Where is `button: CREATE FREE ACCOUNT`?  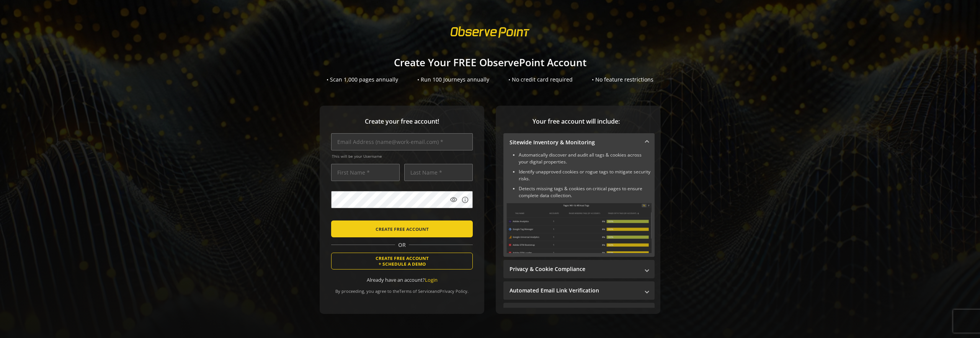 button: CREATE FREE ACCOUNT is located at coordinates (402, 229).